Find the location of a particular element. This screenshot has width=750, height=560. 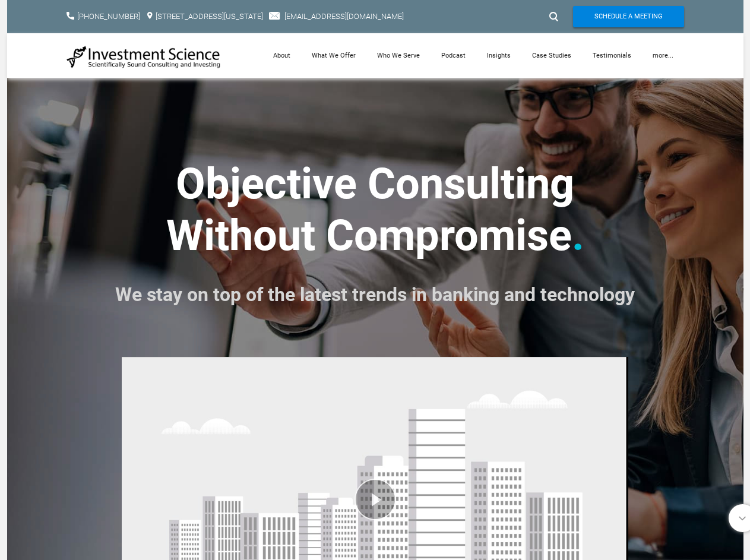

span: Schedule A Meeting is located at coordinates (628, 17).